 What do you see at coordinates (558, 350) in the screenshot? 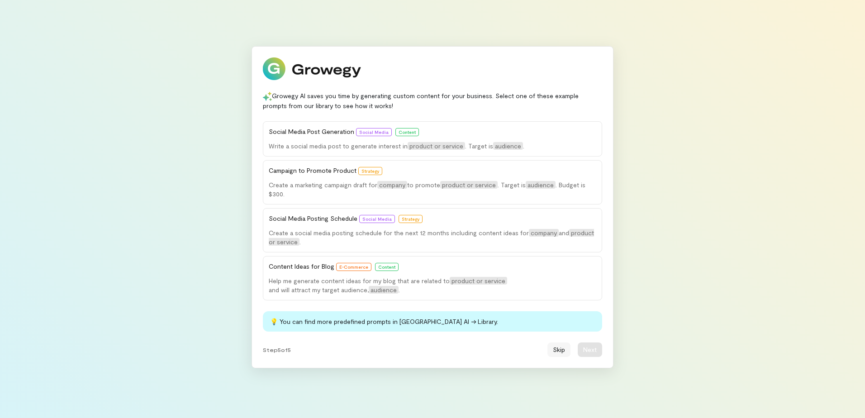
I see `button: Skip` at bounding box center [558, 350].